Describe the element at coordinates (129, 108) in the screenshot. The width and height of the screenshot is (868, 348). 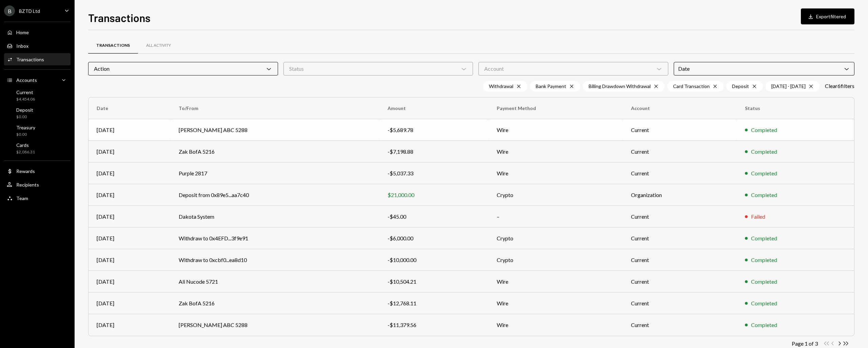
I see `th: Date` at that location.